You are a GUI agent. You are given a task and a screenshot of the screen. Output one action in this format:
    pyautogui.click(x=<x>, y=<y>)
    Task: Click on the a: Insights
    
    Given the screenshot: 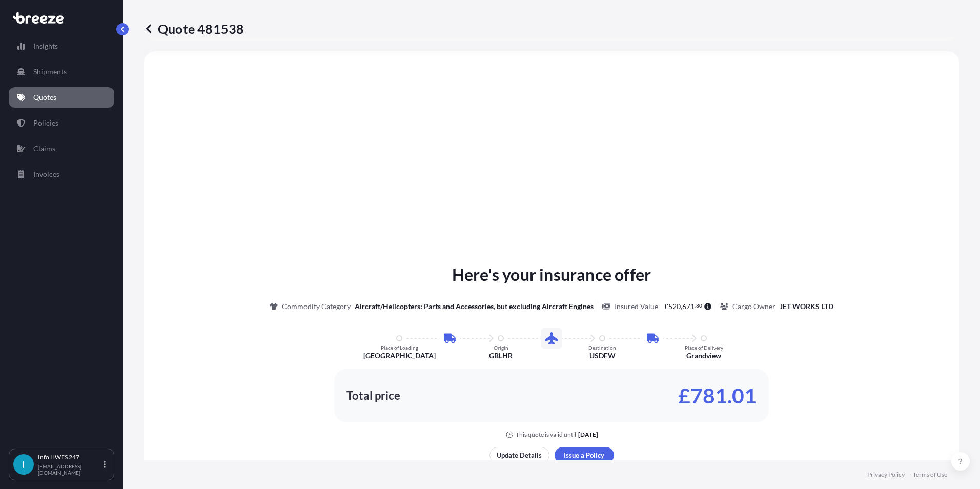 What is the action you would take?
    pyautogui.click(x=61, y=46)
    